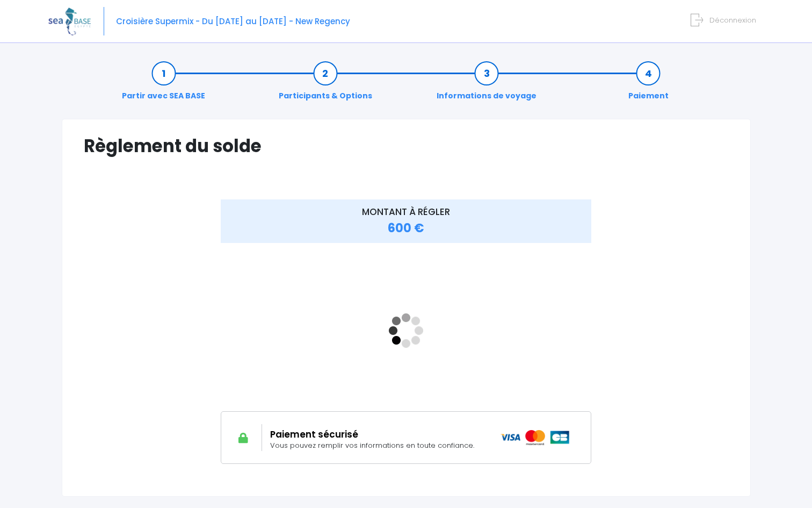  I want to click on a: Participants & Options, so click(325, 84).